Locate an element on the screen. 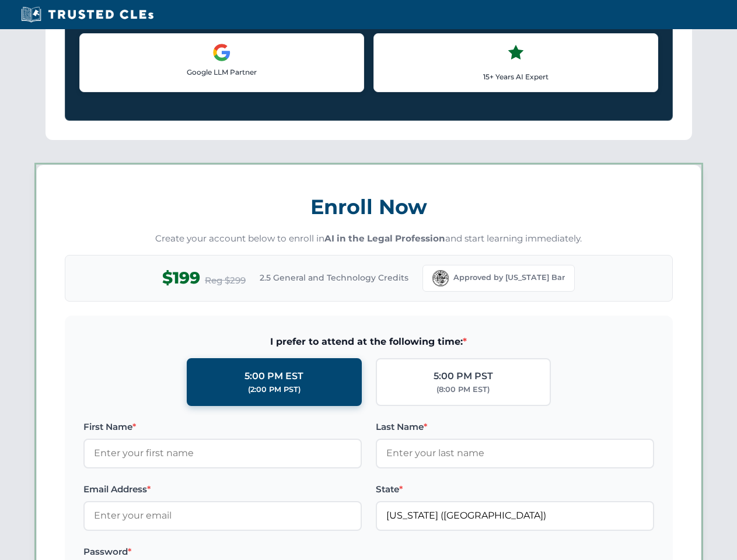 The height and width of the screenshot is (560, 737). div: 5:00 PM PST is located at coordinates (463, 377).